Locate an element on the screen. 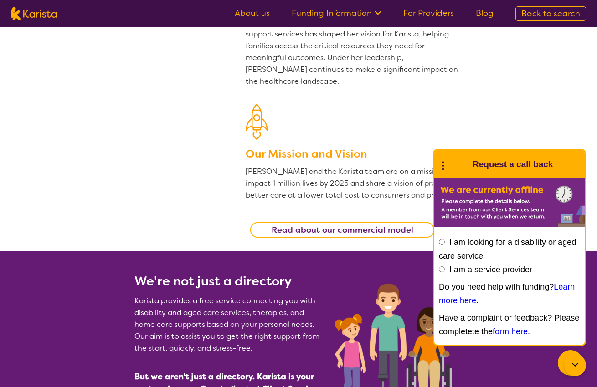  a: Back to search is located at coordinates (550, 14).